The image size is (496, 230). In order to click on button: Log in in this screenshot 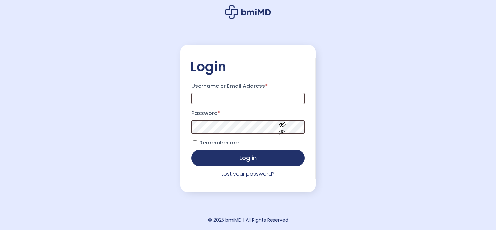, I will do `click(248, 158)`.